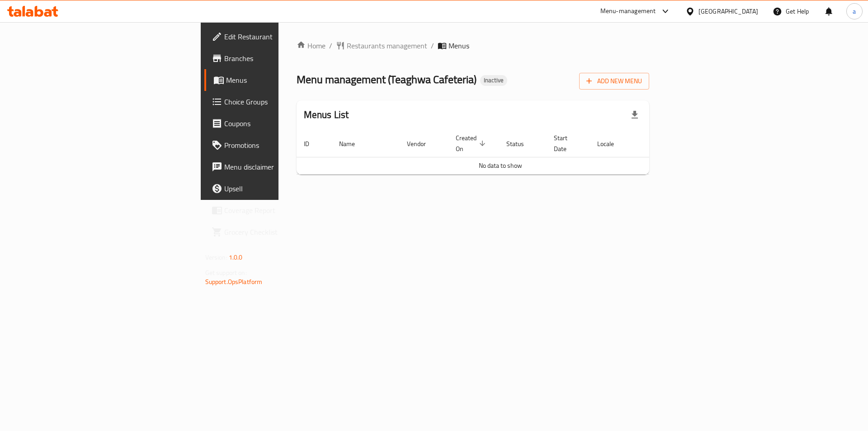 This screenshot has height=431, width=868. I want to click on span: Coverage Report, so click(281, 210).